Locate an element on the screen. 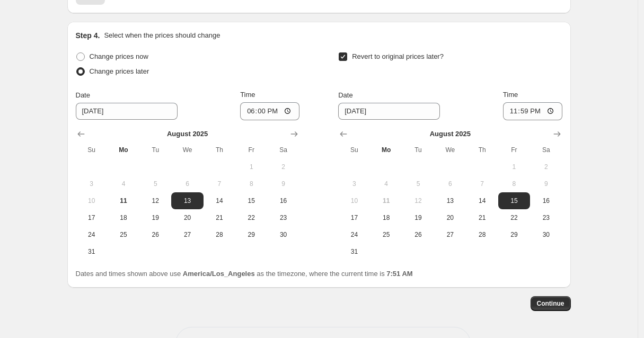 The width and height of the screenshot is (644, 338). th: Thursday is located at coordinates (220, 150).